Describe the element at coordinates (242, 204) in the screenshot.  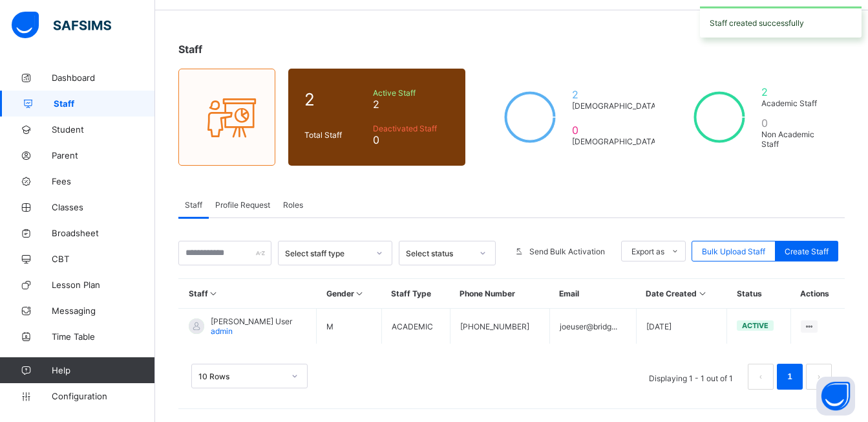
I see `span: Profile Request` at that location.